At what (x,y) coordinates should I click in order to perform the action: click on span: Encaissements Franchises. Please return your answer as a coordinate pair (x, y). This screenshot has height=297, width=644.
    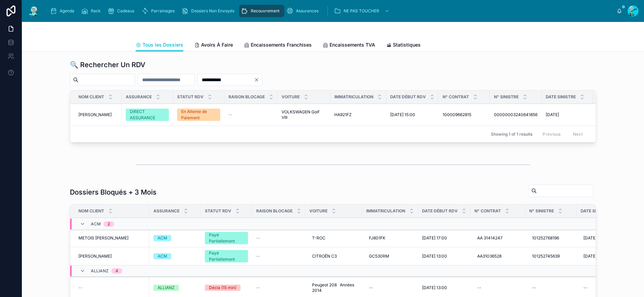
    Looking at the image, I should click on (281, 45).